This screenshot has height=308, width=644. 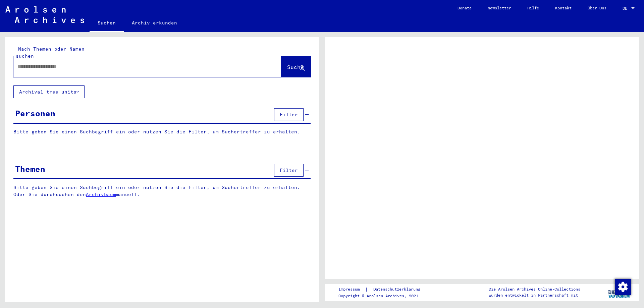 I want to click on p: Copyright © Arolsen Archives, 2021, so click(x=383, y=296).